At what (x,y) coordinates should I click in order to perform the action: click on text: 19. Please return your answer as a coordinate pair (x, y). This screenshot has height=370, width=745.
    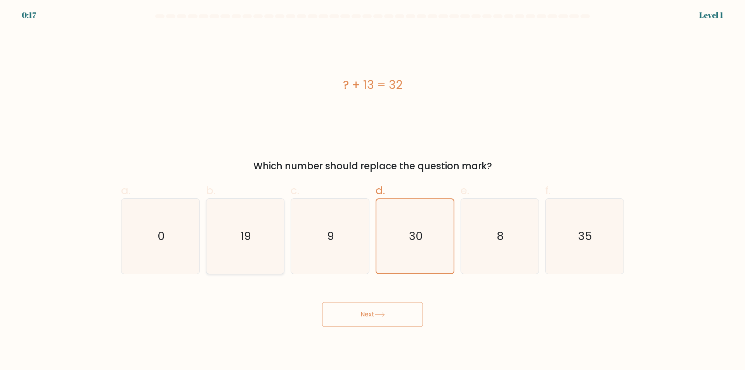
    Looking at the image, I should click on (246, 236).